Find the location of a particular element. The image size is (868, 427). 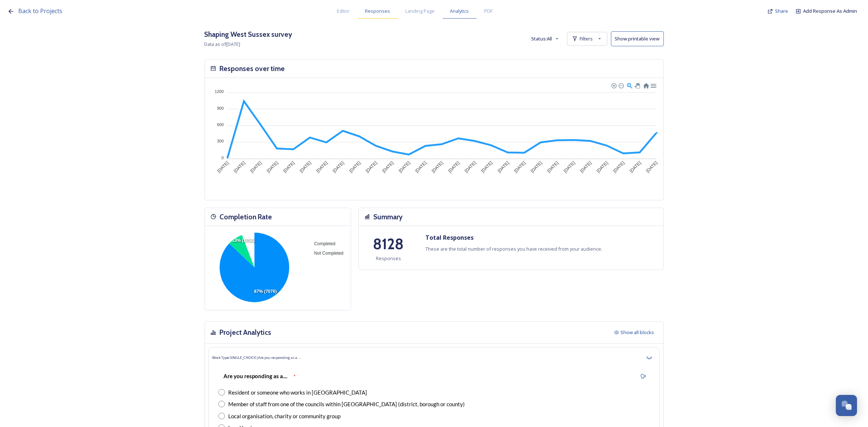

span: Not Completed is located at coordinates (326, 253).